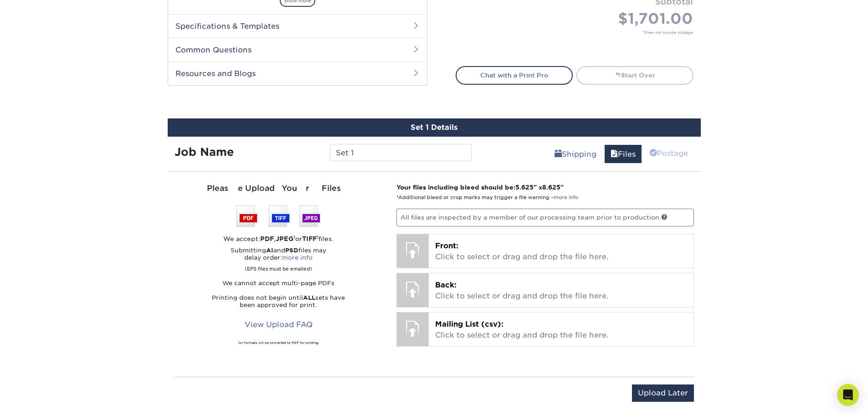 Image resolution: width=868 pixels, height=415 pixels. Describe the element at coordinates (669, 153) in the screenshot. I see `a: Postage` at that location.